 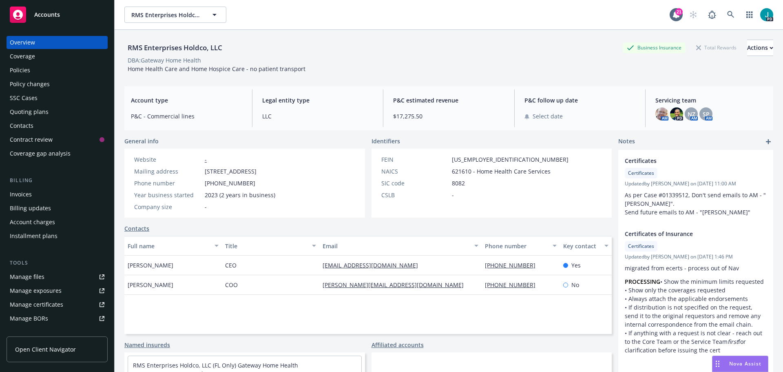 I want to click on a: Policy changes, so click(x=57, y=84).